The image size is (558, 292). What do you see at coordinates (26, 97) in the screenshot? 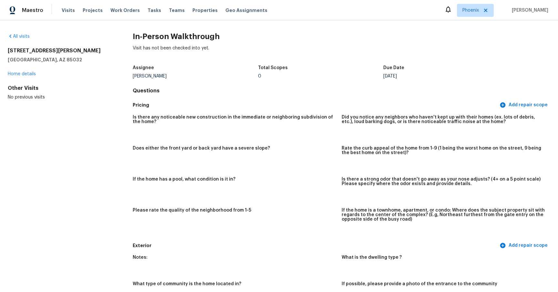
I see `span: No previous visits` at bounding box center [26, 97].